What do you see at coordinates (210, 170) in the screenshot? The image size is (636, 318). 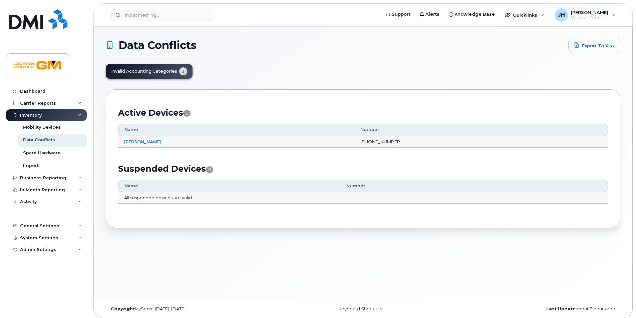 I see `span: 0` at bounding box center [210, 170].